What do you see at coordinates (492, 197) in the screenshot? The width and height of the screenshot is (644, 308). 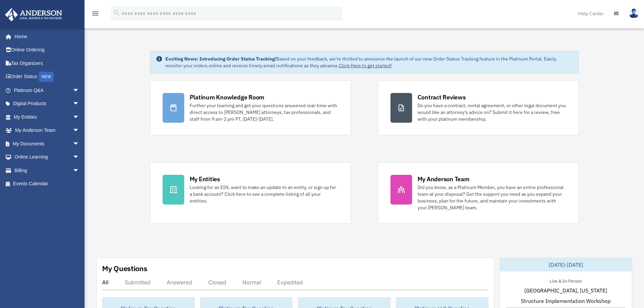 I see `div: Did you know, as a Platinum Member, you have an entire professional team at your disposal? Get th...` at bounding box center [492, 197].